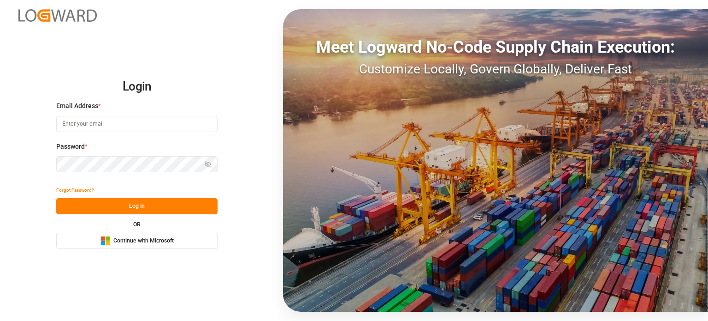 The image size is (708, 321). What do you see at coordinates (143, 241) in the screenshot?
I see `span: Continue with Microsoft` at bounding box center [143, 241].